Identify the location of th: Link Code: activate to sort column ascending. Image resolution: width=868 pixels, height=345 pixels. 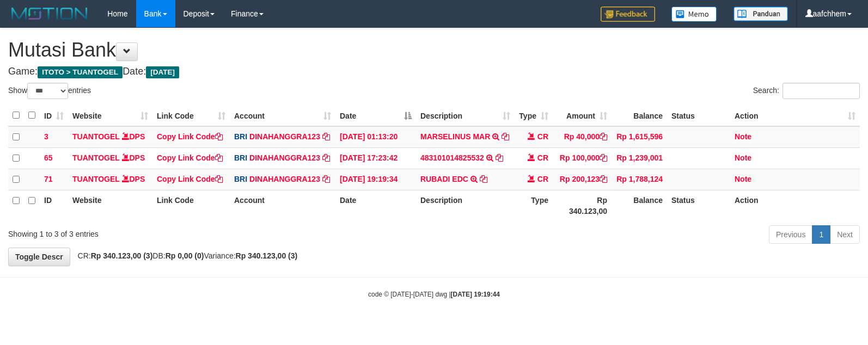
(191, 115).